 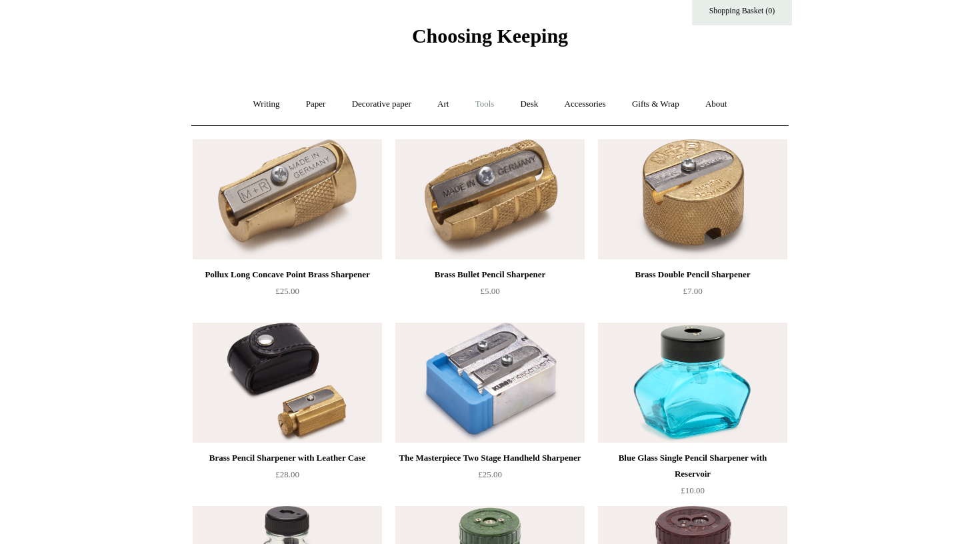 I want to click on span: £10.00, so click(x=693, y=491).